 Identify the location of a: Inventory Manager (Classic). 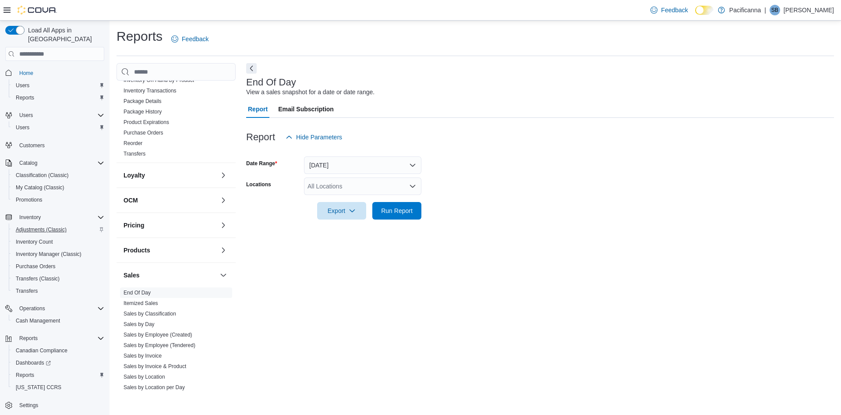
(49, 254).